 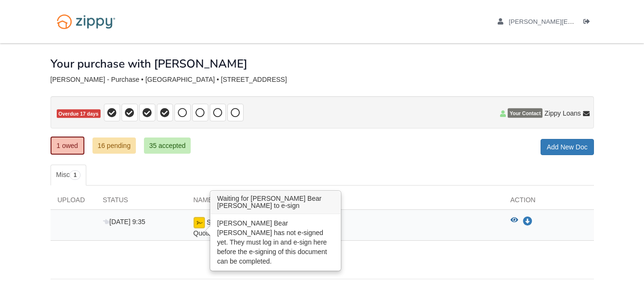 I want to click on img: esign, so click(x=199, y=223).